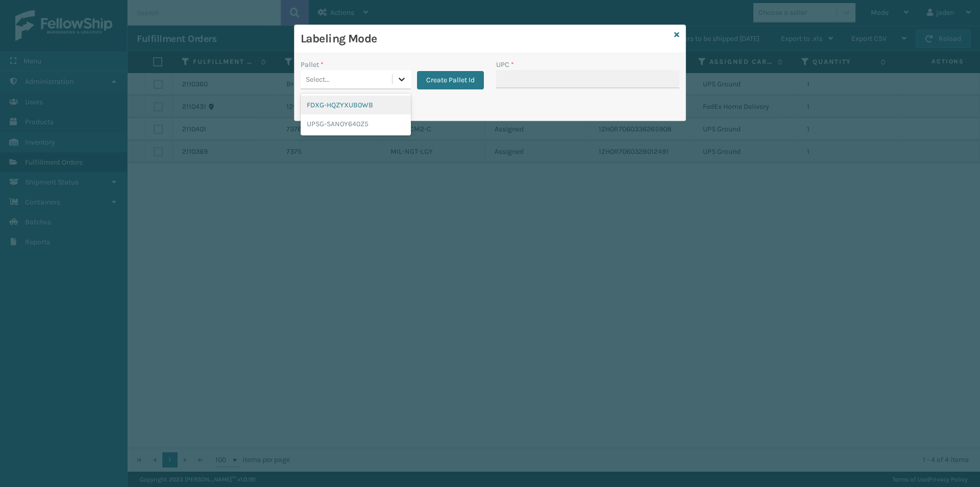 This screenshot has height=487, width=980. What do you see at coordinates (356, 104) in the screenshot?
I see `div: FDXG-HQZYXUB0WB` at bounding box center [356, 104].